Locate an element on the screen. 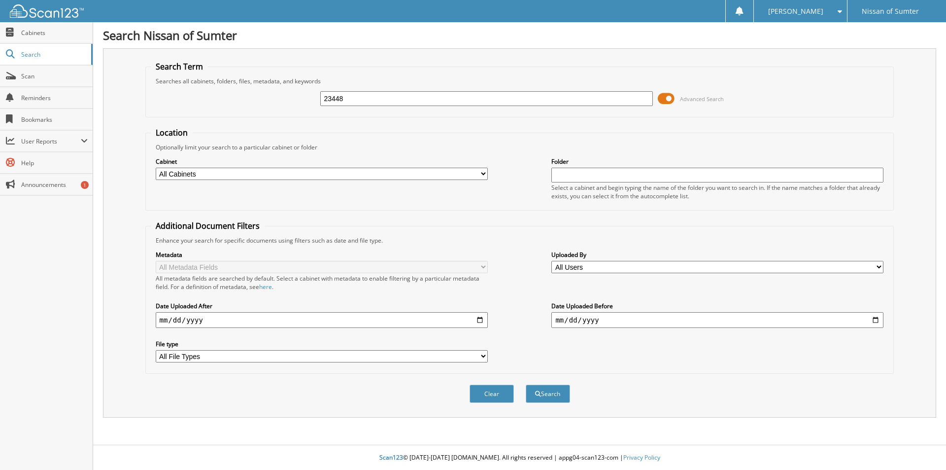 Image resolution: width=946 pixels, height=470 pixels. legend: Search Term is located at coordinates (179, 67).